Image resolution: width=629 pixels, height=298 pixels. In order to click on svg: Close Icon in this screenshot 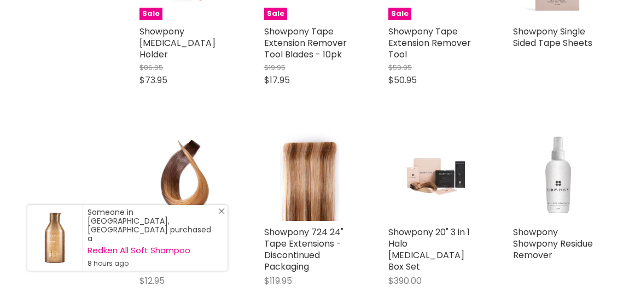, I will do `click(222, 211)`.